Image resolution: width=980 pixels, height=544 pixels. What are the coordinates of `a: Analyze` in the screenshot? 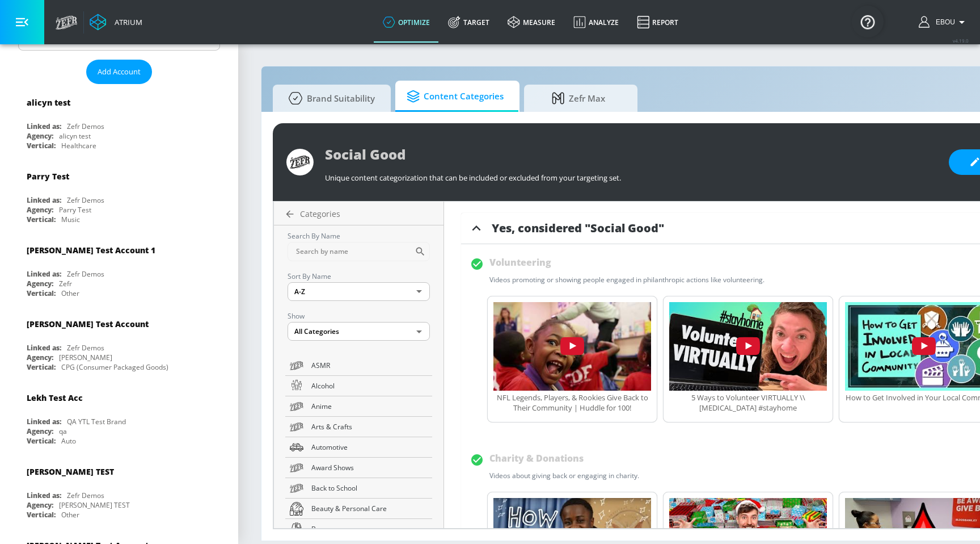 It's located at (596, 22).